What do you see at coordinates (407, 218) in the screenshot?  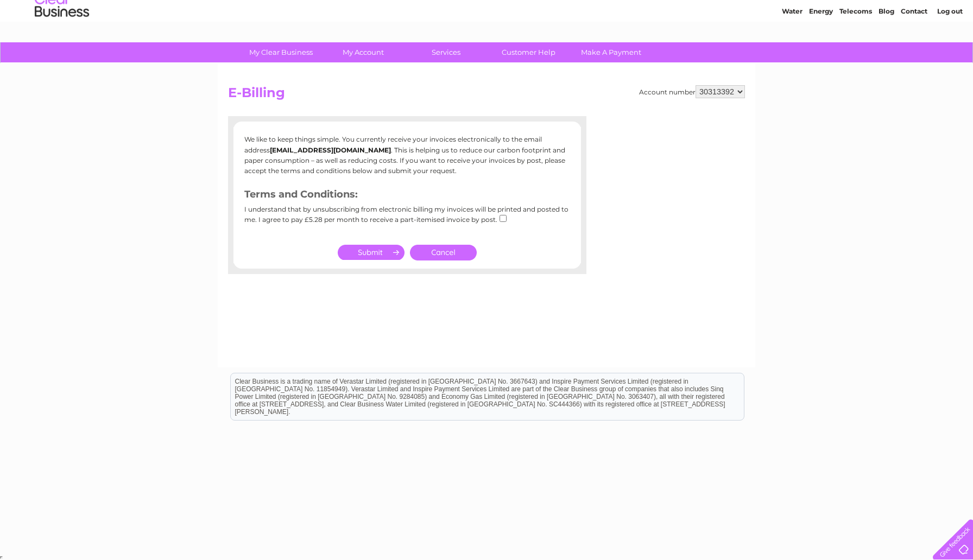 I see `div: I understand that by unsubscribing from electronic billing my invoices will be printed and posted...` at bounding box center [407, 218].